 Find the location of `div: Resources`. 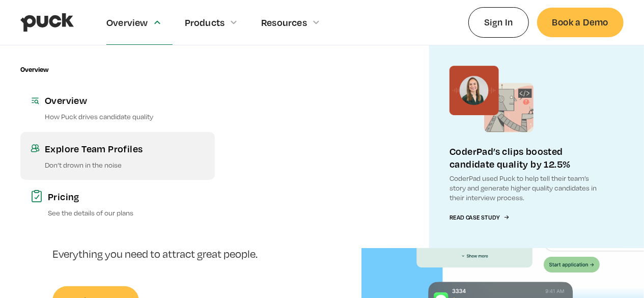

div: Resources is located at coordinates (284, 23).